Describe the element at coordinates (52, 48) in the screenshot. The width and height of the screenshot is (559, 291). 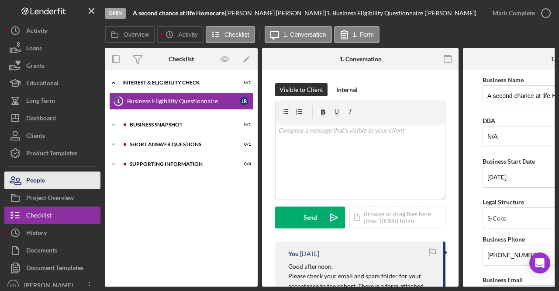
I see `button: Loans` at that location.